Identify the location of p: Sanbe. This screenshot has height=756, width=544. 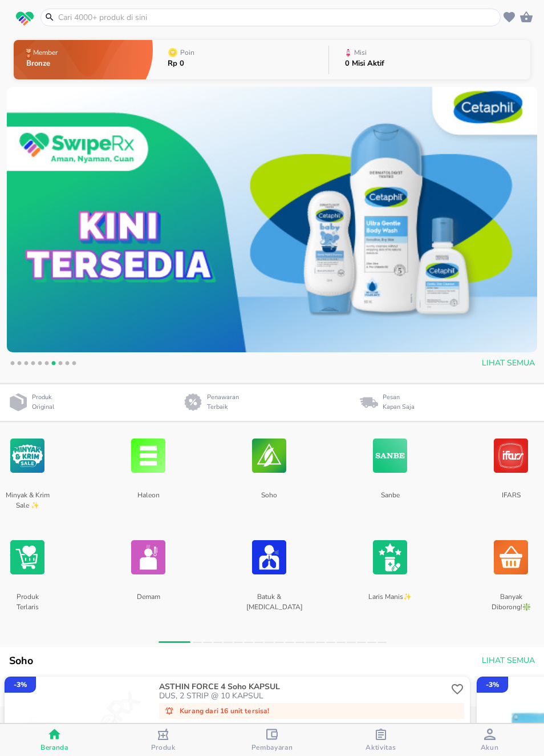
(390, 503).